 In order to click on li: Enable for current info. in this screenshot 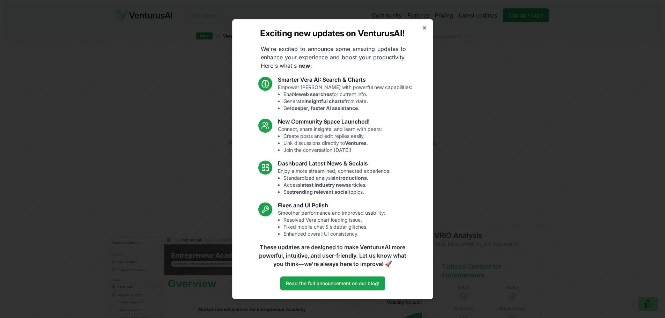, I will do `click(348, 94)`.